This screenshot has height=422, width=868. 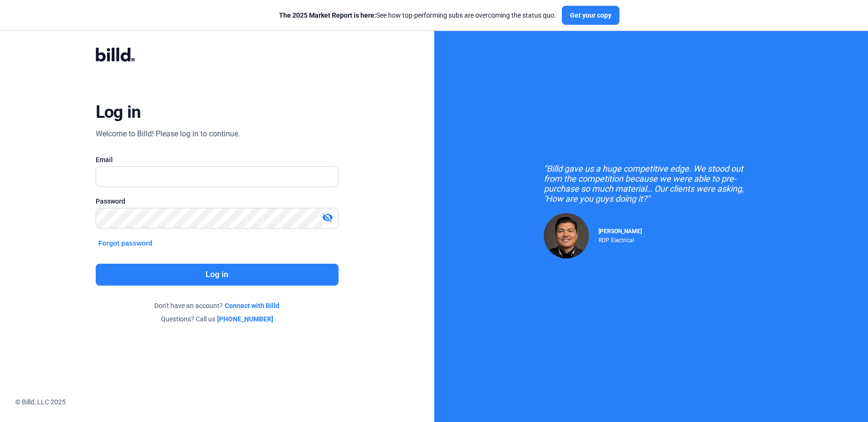 What do you see at coordinates (591, 16) in the screenshot?
I see `button: Get your copy` at bounding box center [591, 16].